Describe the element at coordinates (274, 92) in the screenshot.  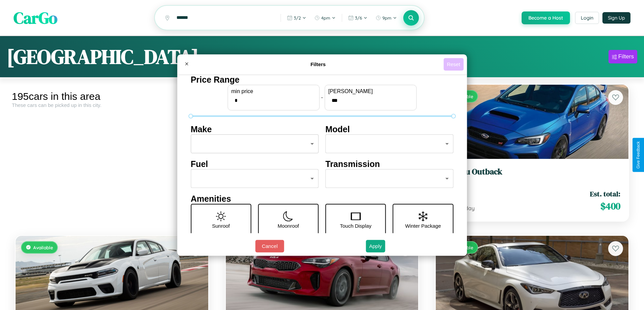
I see `label: min price` at that location.